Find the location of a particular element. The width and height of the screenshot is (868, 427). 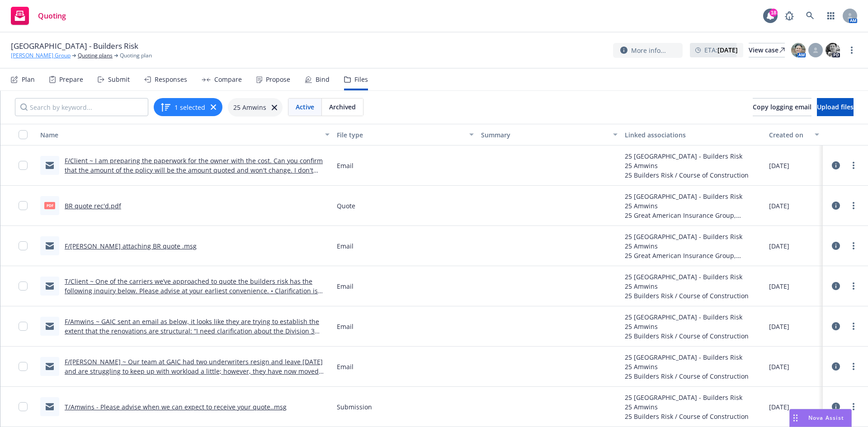

button: Name is located at coordinates (185, 135).